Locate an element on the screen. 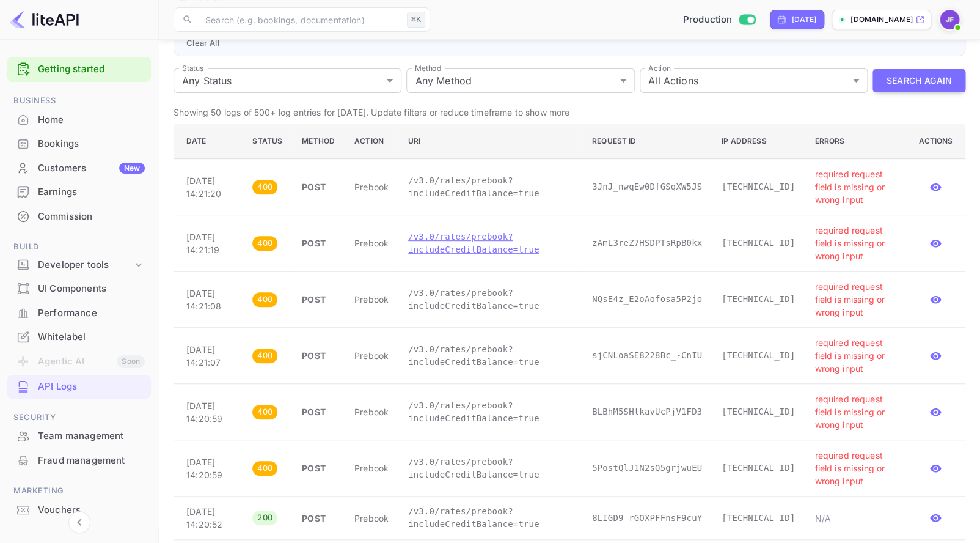 This screenshot has width=980, height=543. p: 8LIGD9_rGOXPFFnsF9cuY is located at coordinates (647, 518).